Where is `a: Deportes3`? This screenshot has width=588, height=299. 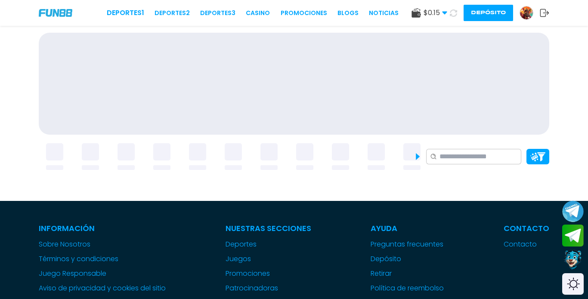 a: Deportes3 is located at coordinates (218, 13).